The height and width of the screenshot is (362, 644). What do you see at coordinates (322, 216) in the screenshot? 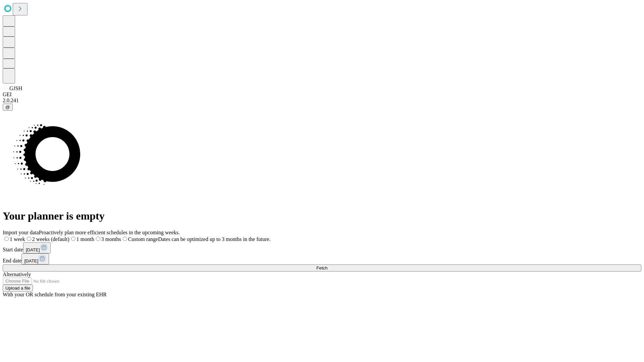
I see `h1: Your planner is empty` at bounding box center [322, 216].